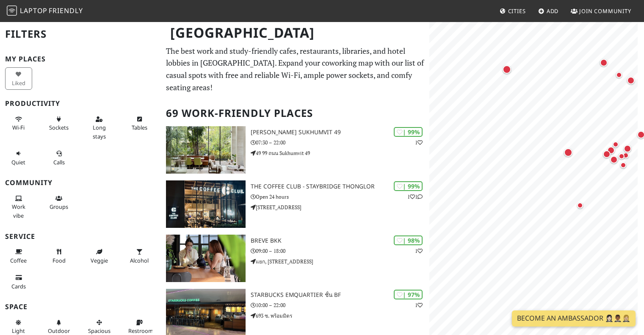  I want to click on span: Food, so click(59, 260).